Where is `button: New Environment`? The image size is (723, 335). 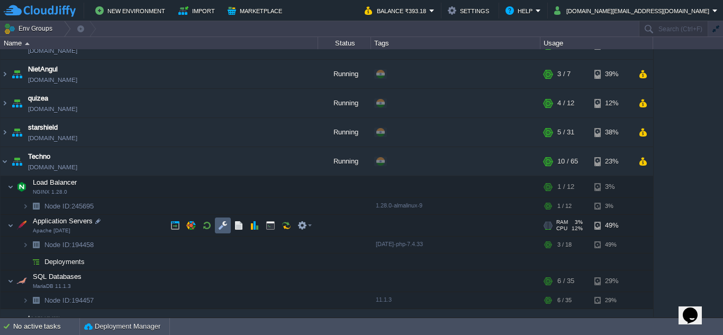 button: New Environment is located at coordinates (132, 11).